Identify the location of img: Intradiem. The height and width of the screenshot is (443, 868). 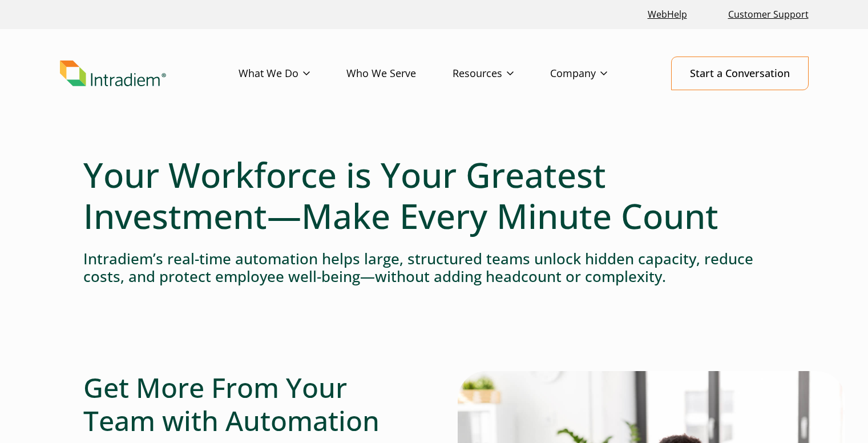
(113, 73).